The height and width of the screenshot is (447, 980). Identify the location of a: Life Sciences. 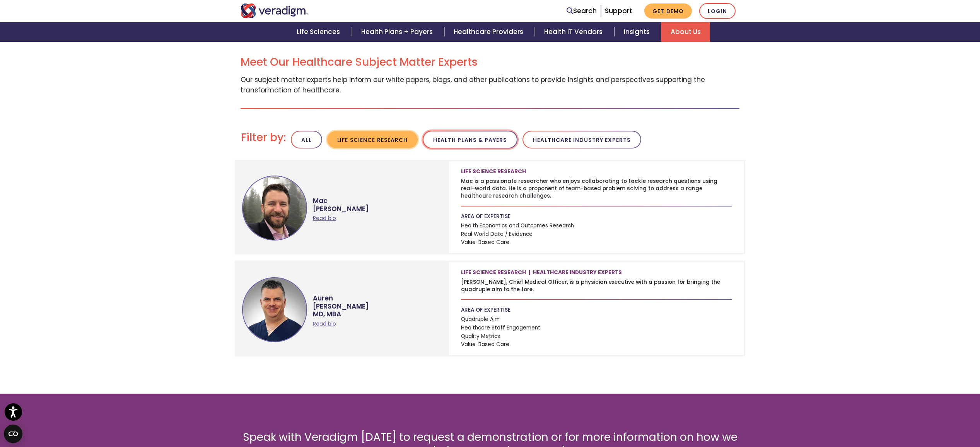
(320, 31).